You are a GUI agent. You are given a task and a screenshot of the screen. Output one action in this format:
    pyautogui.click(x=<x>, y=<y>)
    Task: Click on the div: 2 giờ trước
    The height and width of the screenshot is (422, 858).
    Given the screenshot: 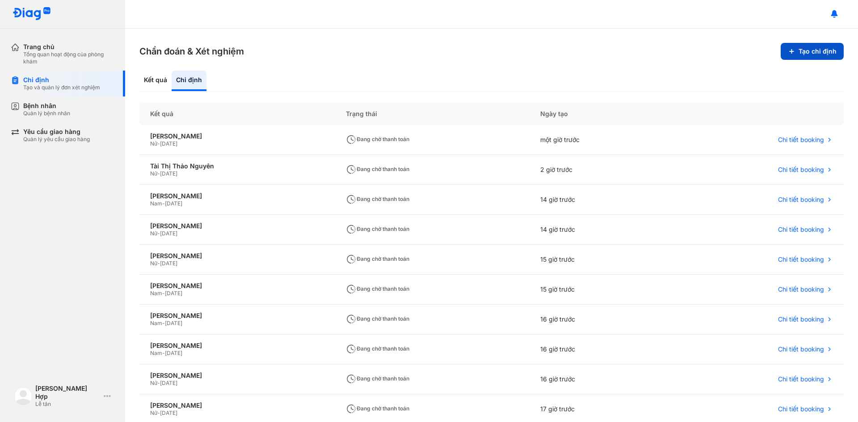 What is the action you would take?
    pyautogui.click(x=599, y=170)
    